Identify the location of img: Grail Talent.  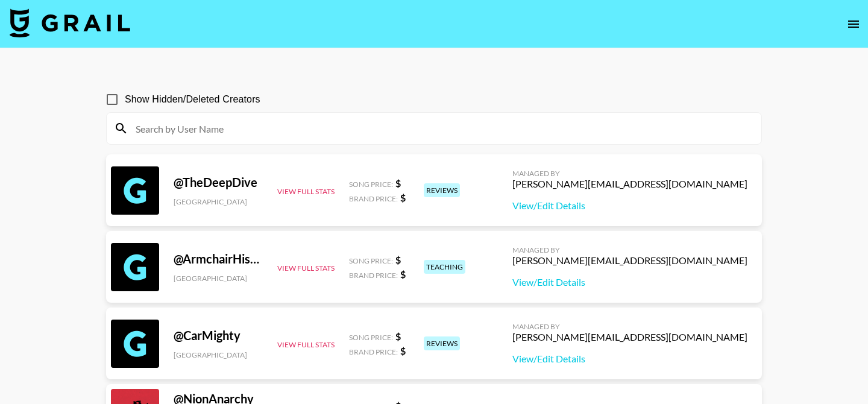
(70, 23).